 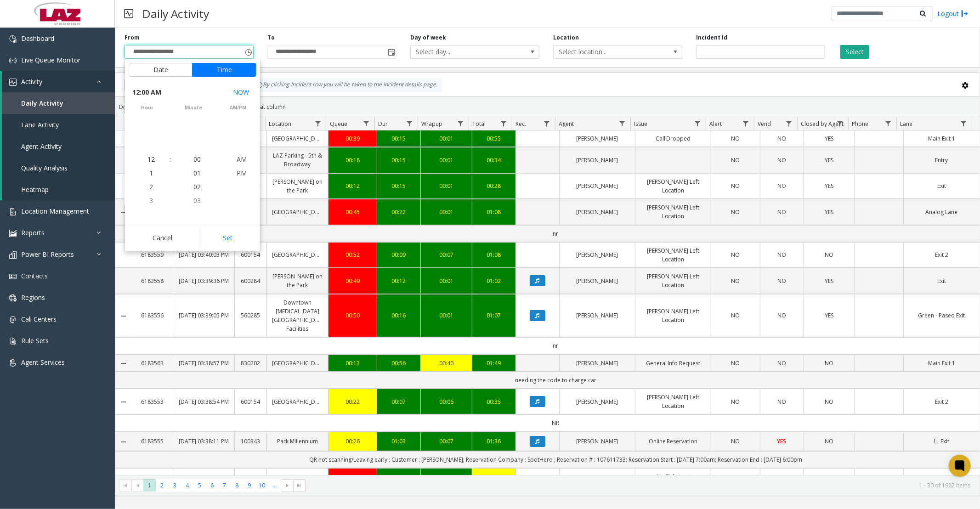 What do you see at coordinates (942, 402) in the screenshot?
I see `a: Exit 2` at bounding box center [942, 402].